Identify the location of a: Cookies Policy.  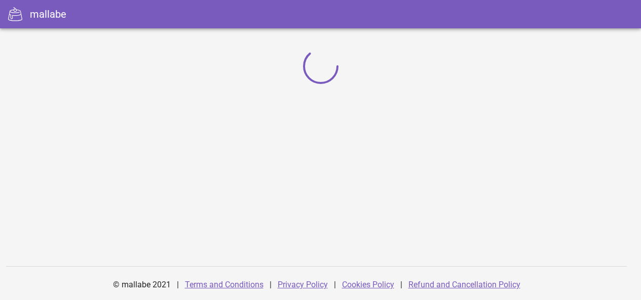
(368, 285).